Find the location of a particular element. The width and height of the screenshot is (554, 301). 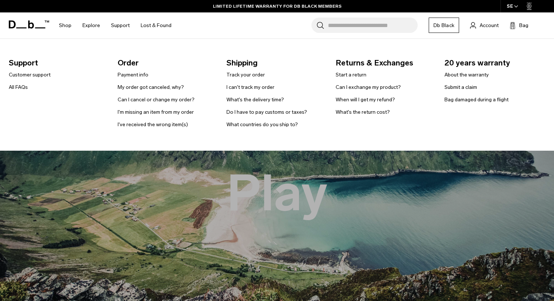

span: Bag is located at coordinates (523, 25).